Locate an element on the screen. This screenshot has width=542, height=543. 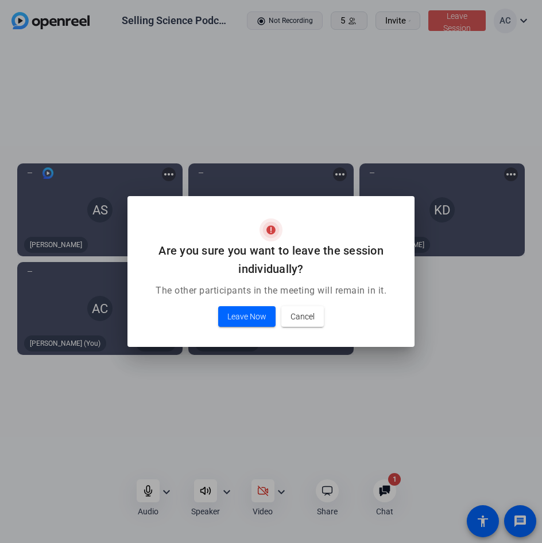
h2: Are you sure you want to leave the session individually? is located at coordinates (271, 260).